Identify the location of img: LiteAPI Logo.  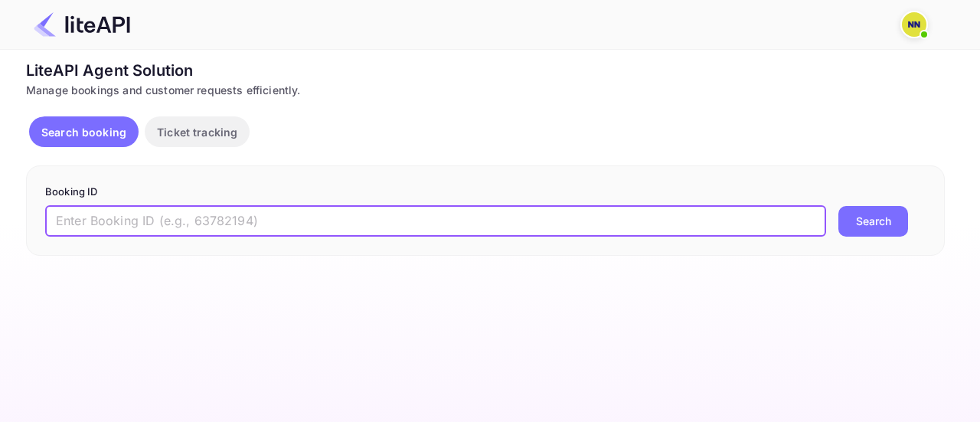
(82, 24).